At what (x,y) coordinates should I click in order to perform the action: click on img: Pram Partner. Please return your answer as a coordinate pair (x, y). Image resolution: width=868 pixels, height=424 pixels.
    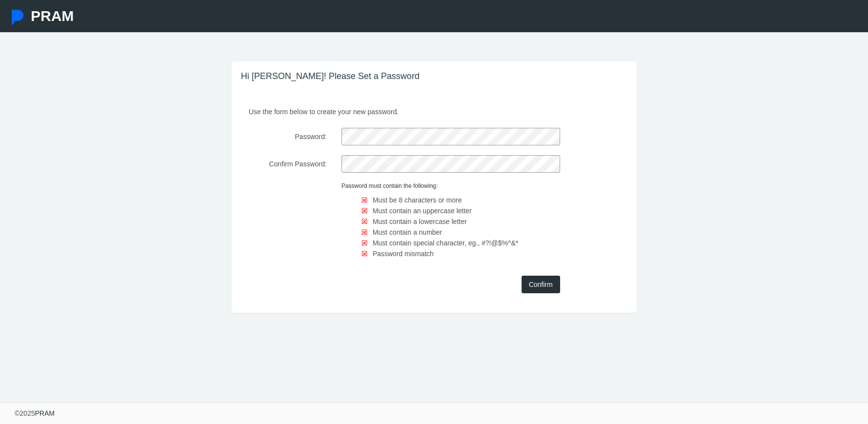
    Looking at the image, I should click on (18, 18).